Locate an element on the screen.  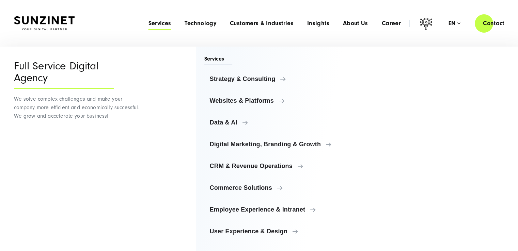
a: Digital Marketing, Branding & Growth is located at coordinates (277, 144).